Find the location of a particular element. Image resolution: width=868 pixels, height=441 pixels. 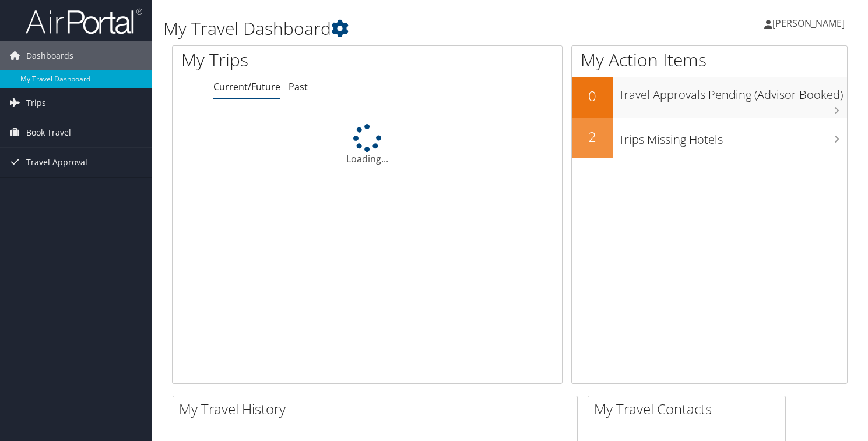

span: Book Travel is located at coordinates (48, 133).